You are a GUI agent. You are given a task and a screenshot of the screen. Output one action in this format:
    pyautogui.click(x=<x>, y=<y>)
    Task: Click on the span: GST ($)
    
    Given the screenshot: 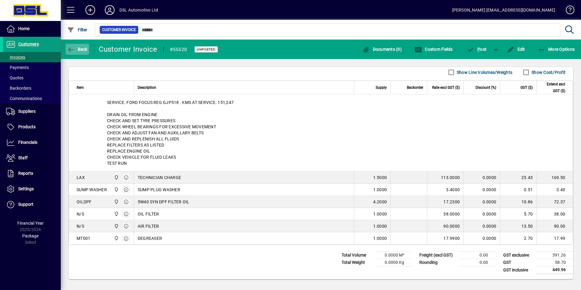 What is the action you would take?
    pyautogui.click(x=526, y=87)
    